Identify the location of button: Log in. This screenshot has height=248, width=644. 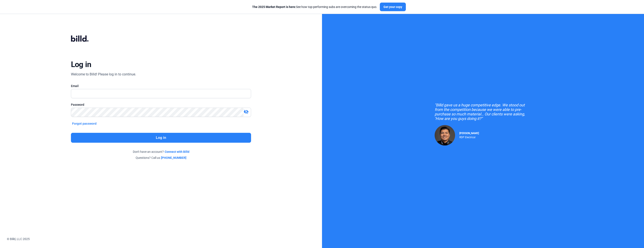
(161, 138).